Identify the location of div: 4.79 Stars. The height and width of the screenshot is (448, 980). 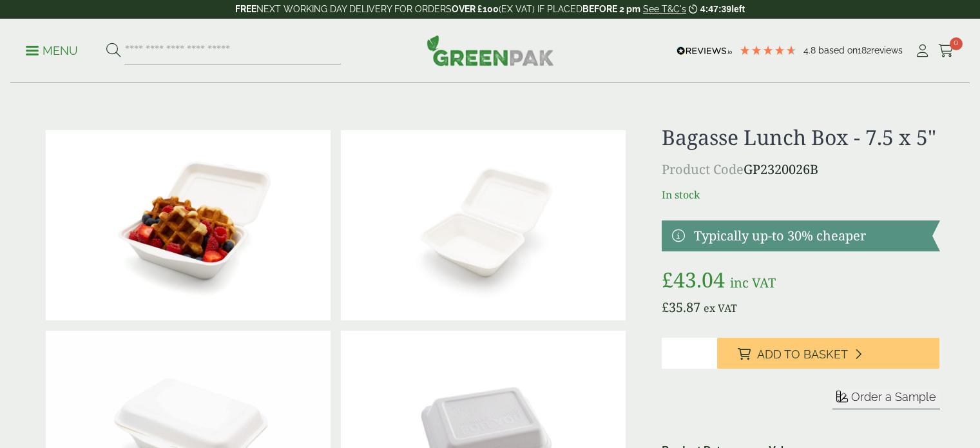
(768, 50).